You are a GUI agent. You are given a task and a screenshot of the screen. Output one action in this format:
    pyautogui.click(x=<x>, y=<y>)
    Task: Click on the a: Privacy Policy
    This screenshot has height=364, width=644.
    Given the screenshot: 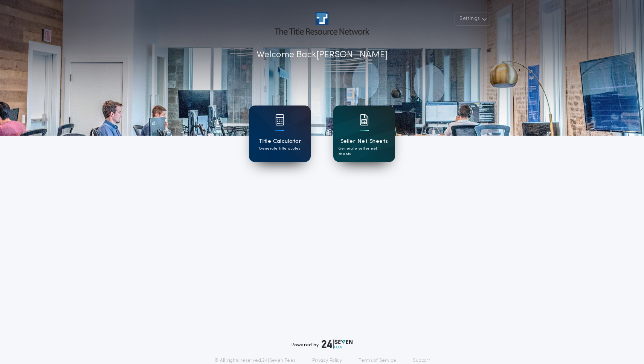 What is the action you would take?
    pyautogui.click(x=327, y=361)
    